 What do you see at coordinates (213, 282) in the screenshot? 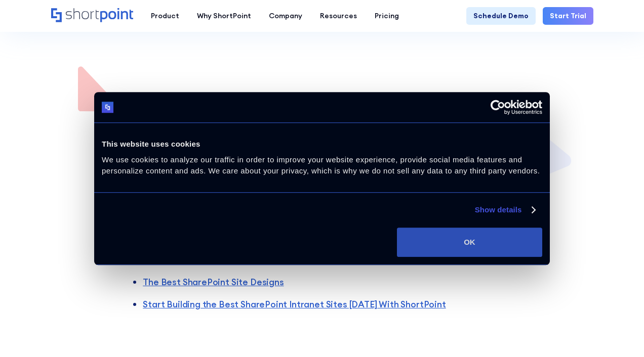
I see `a: The Best SharePoint Site Designs` at bounding box center [213, 282].